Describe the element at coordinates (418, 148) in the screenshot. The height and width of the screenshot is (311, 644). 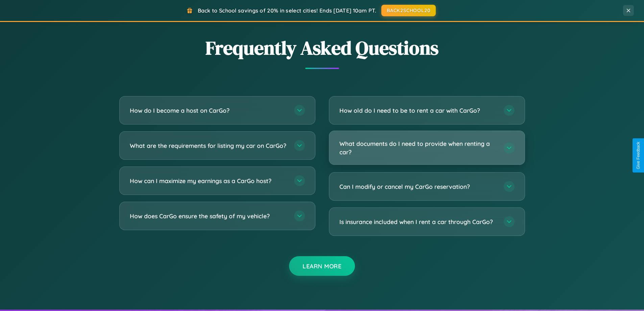
I see `h3: What documents do I need to provide when renting a car?` at that location.